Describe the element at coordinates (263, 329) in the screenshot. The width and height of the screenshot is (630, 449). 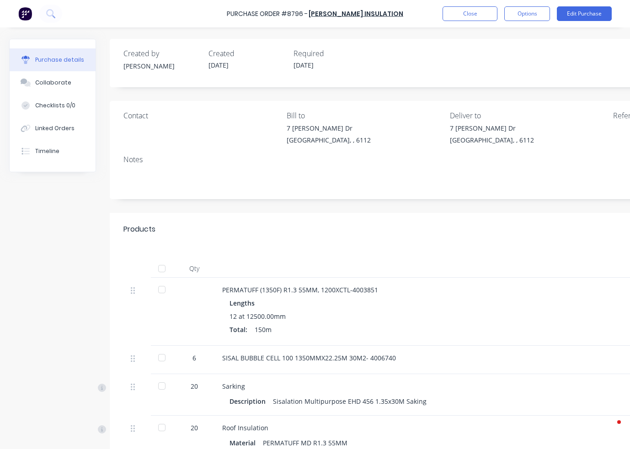
I see `span: 150m` at that location.